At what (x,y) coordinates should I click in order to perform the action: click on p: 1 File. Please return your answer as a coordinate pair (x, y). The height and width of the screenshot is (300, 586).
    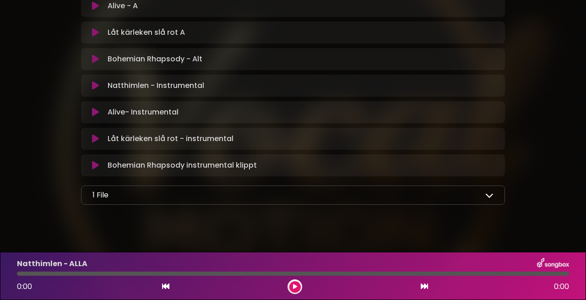
    Looking at the image, I should click on (100, 195).